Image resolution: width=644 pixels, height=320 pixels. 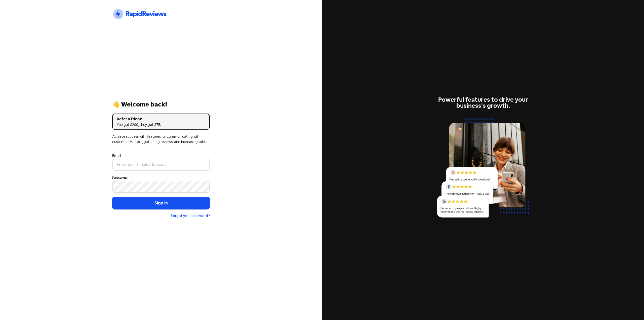 I want to click on input: Enter your email address..., so click(x=161, y=165).